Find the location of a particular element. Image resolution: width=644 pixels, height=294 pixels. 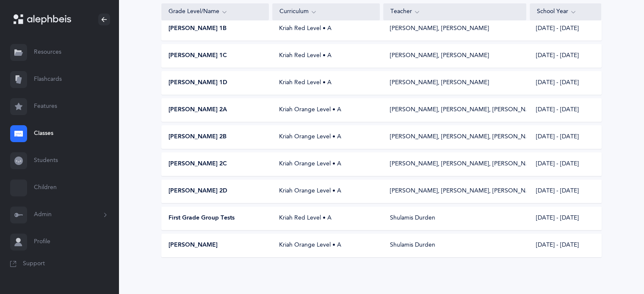

div: Grade Level/Name is located at coordinates (215, 12).